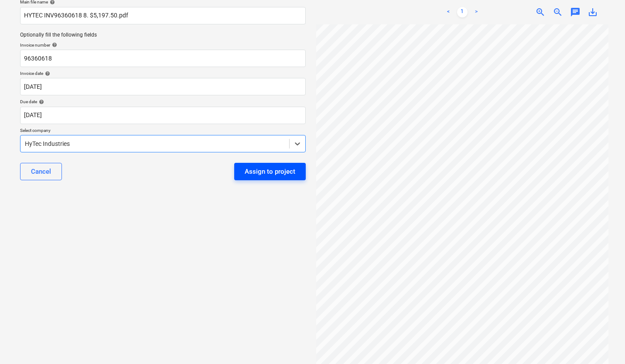  I want to click on div: Due date, so click(163, 102).